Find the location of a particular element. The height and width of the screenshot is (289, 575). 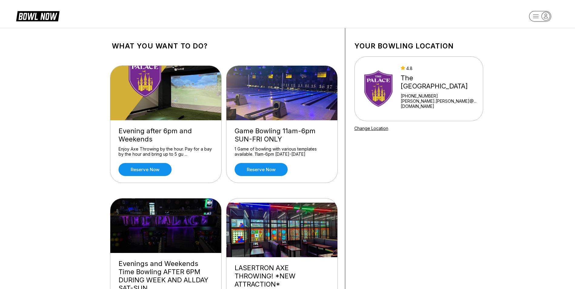

img: The Palace Family Entertainment Center is located at coordinates (379, 89).